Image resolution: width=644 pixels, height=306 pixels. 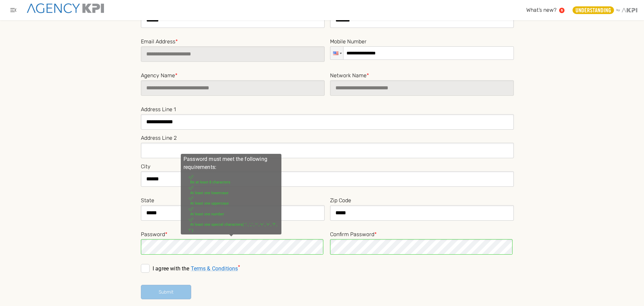 What do you see at coordinates (210, 182) in the screenshot?
I see `span: Be at least 8 characters` at bounding box center [210, 182].